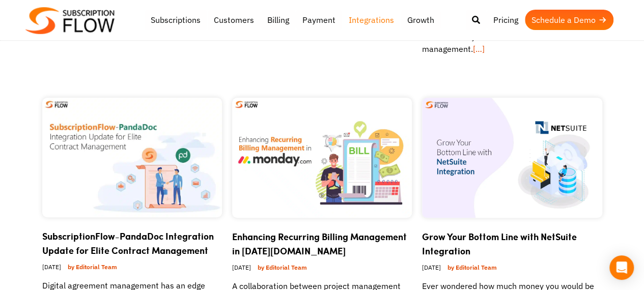  I want to click on a: Pricing, so click(505, 20).